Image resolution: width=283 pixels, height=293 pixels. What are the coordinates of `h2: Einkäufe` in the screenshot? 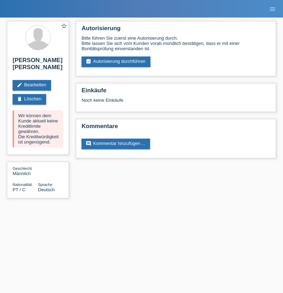 It's located at (176, 92).